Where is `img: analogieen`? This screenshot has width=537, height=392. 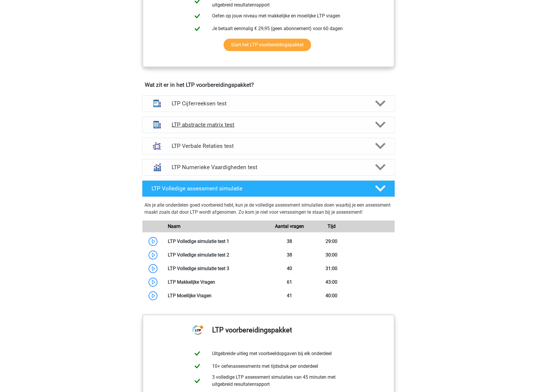
img: analogieen is located at coordinates (157, 146).